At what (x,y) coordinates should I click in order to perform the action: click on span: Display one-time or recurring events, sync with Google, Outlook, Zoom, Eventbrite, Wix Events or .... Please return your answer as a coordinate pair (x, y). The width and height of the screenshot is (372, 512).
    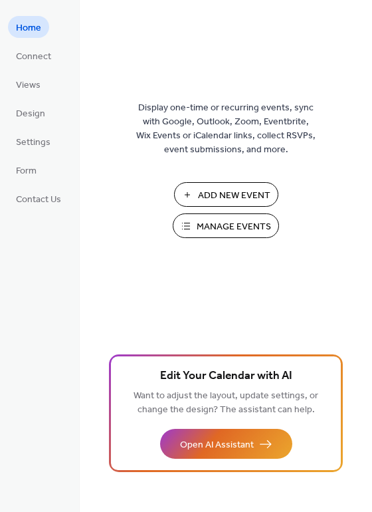
    Looking at the image, I should click on (226, 129).